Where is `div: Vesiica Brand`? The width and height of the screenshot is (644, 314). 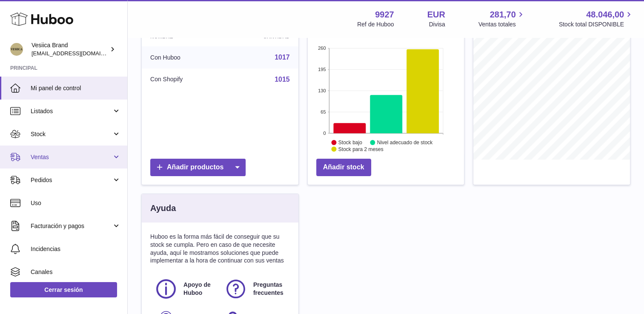
div: Vesiica Brand is located at coordinates (70, 49).